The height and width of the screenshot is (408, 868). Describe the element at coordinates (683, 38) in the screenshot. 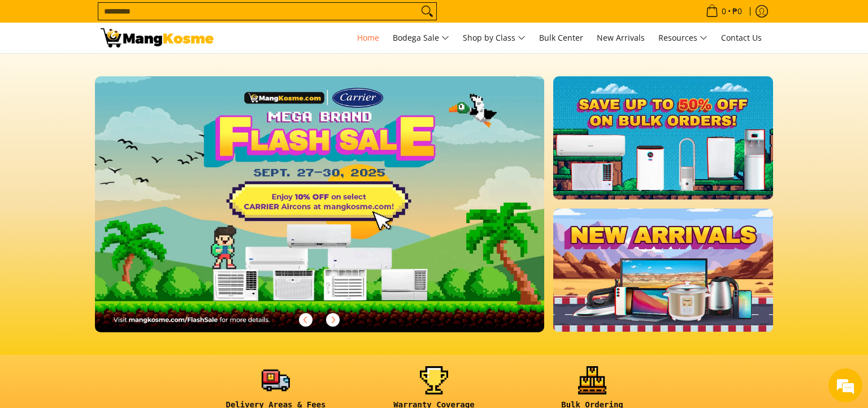

I see `span: Resources` at that location.